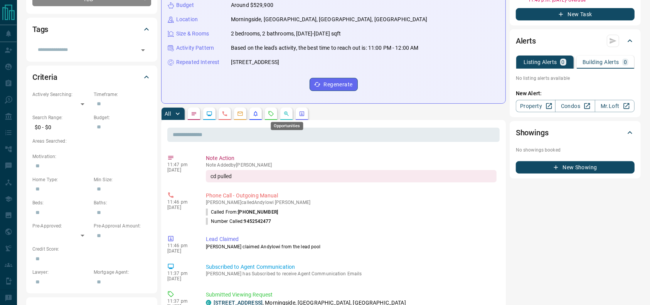  I want to click on a: Condos, so click(574, 106).